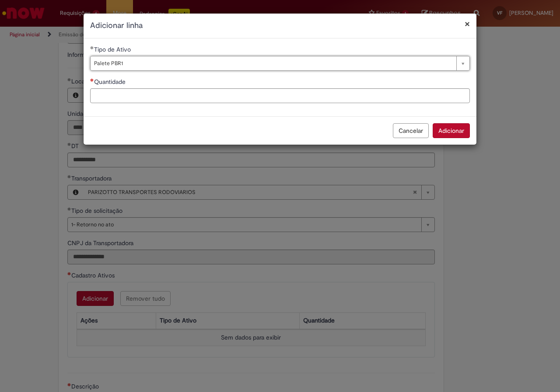 The width and height of the screenshot is (560, 392). I want to click on span: Obrigatório Preenchido, so click(92, 47).